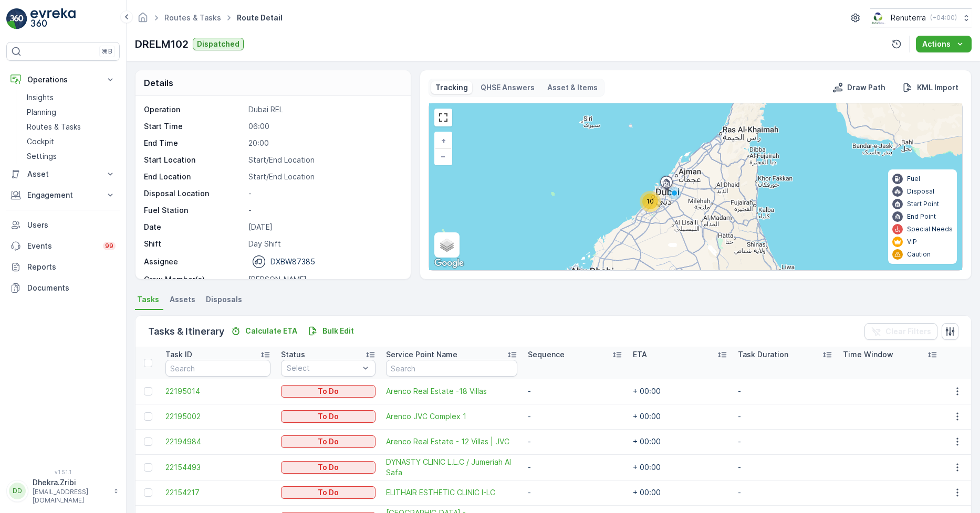 This screenshot has width=980, height=513. I want to click on span: Disposals, so click(224, 300).